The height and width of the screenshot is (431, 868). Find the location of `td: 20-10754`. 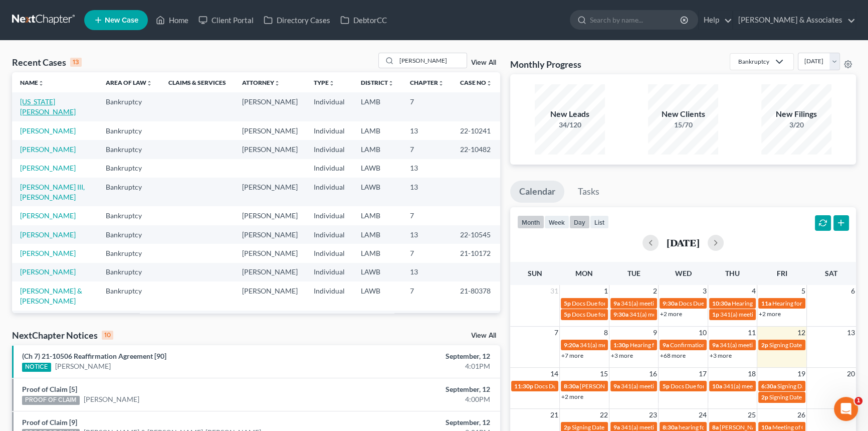

td: 20-10754 is located at coordinates (476, 324).